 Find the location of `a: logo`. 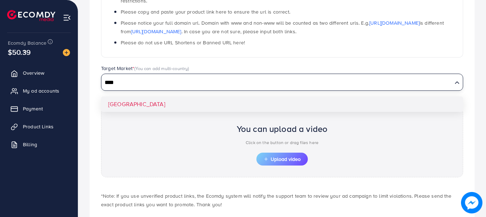

a: logo is located at coordinates (31, 15).